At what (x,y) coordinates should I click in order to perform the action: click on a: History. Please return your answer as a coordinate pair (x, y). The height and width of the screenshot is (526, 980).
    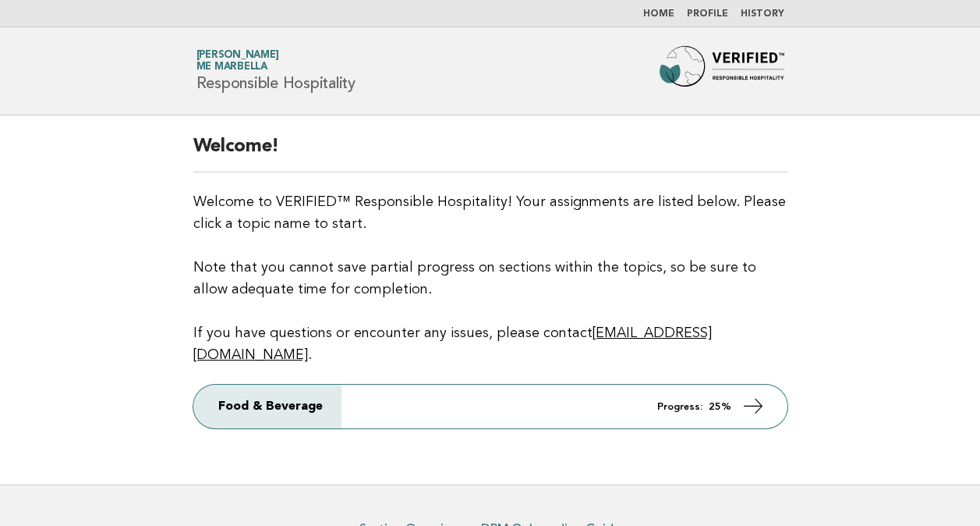
    Looking at the image, I should click on (763, 14).